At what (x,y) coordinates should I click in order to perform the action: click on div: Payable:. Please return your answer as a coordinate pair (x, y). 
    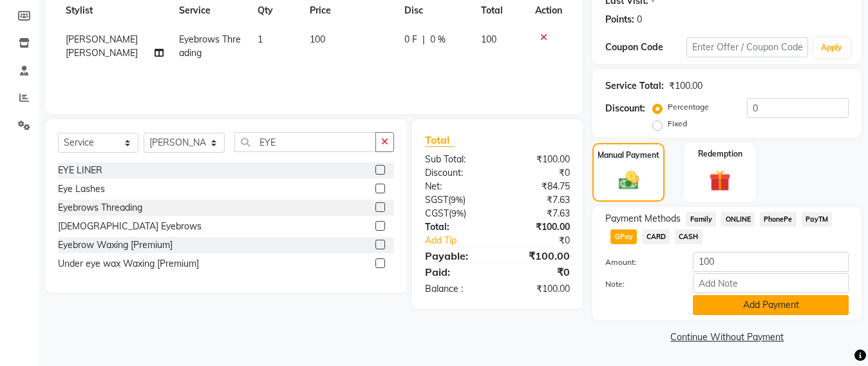
    Looking at the image, I should click on (456, 255).